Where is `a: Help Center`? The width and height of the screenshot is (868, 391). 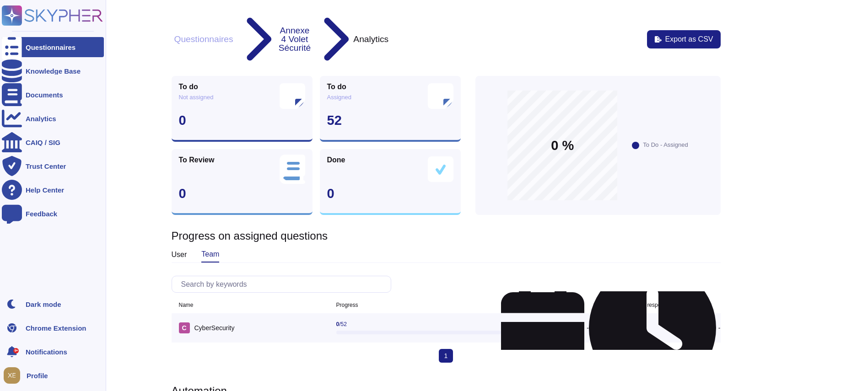
a: Help Center is located at coordinates (52, 190).